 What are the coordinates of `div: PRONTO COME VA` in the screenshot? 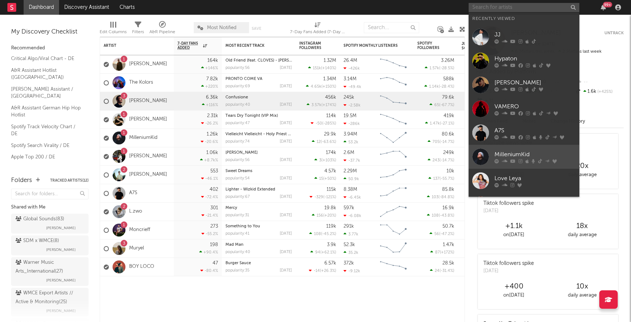 It's located at (259, 79).